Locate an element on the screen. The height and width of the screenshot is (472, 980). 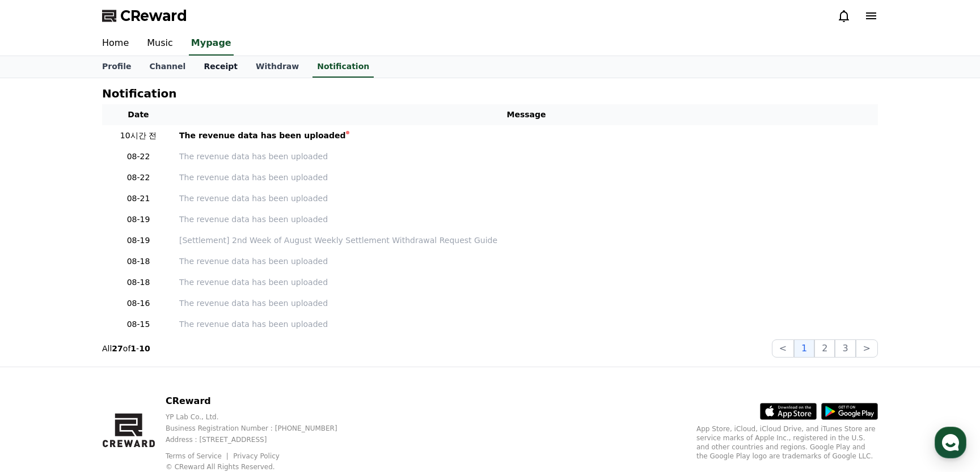
th: Message is located at coordinates (526, 115).